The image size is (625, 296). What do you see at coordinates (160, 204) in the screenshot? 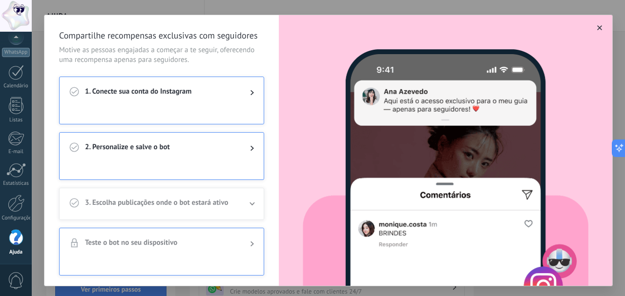
I see `span: 3. Escolha publicações onde o bot estará ativo` at bounding box center [160, 204].